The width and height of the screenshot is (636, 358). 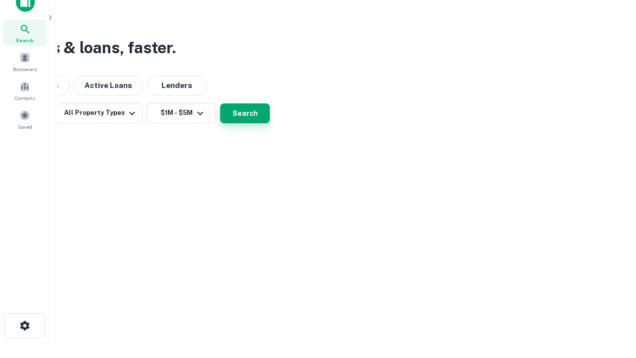 I want to click on span: Search, so click(x=25, y=40).